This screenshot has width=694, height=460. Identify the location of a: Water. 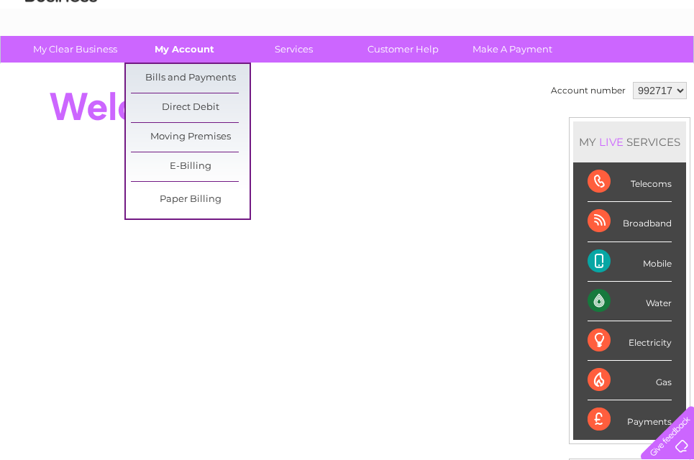
(454, 66).